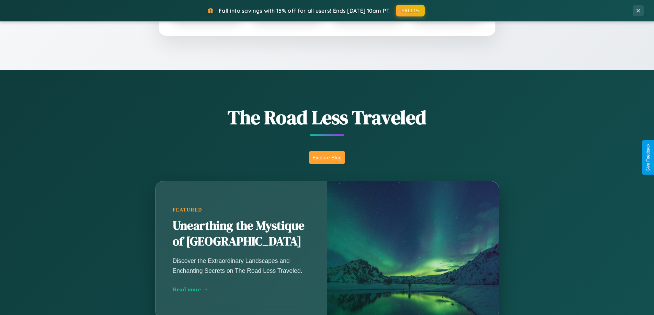 The image size is (654, 315). I want to click on div: Featured, so click(241, 210).